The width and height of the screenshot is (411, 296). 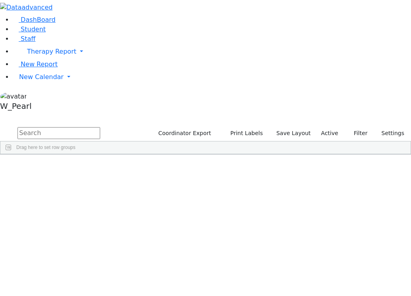 What do you see at coordinates (46, 148) in the screenshot?
I see `span: Drag here to set row groups` at bounding box center [46, 148].